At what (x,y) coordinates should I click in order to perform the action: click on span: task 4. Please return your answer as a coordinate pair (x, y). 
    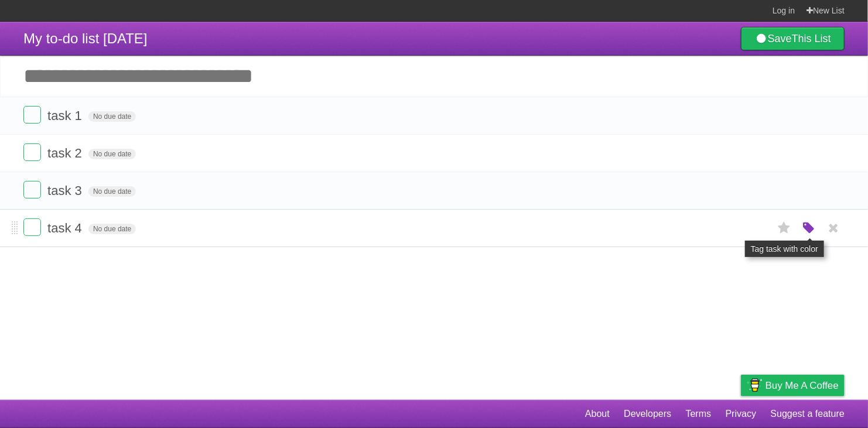
    Looking at the image, I should click on (66, 228).